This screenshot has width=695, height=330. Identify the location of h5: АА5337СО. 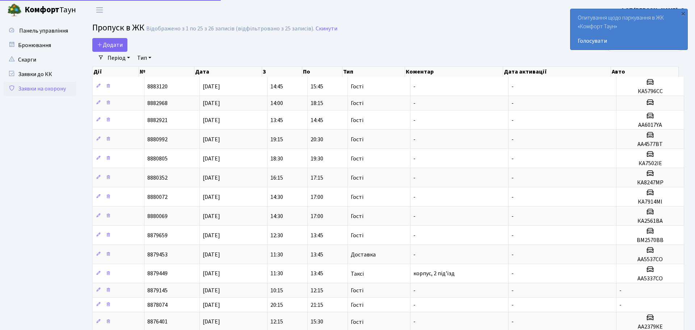
(650, 278).